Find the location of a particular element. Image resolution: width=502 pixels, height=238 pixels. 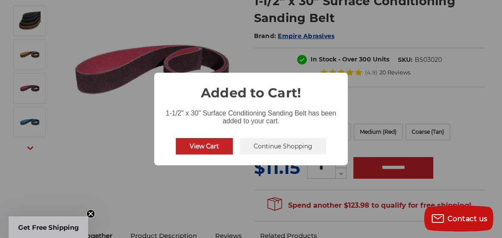

div: 1-1/2" x 30" Surface Conditioning Sanding Belt has been added to your cart. is located at coordinates (251, 115).